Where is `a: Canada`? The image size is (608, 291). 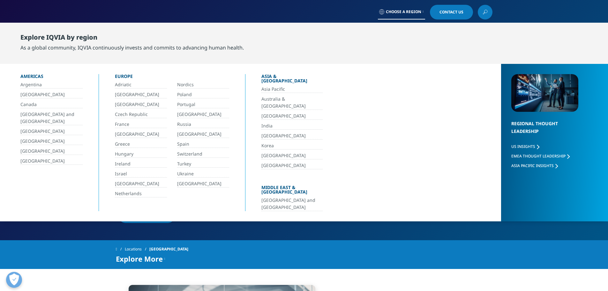 a: Canada is located at coordinates (51, 104).